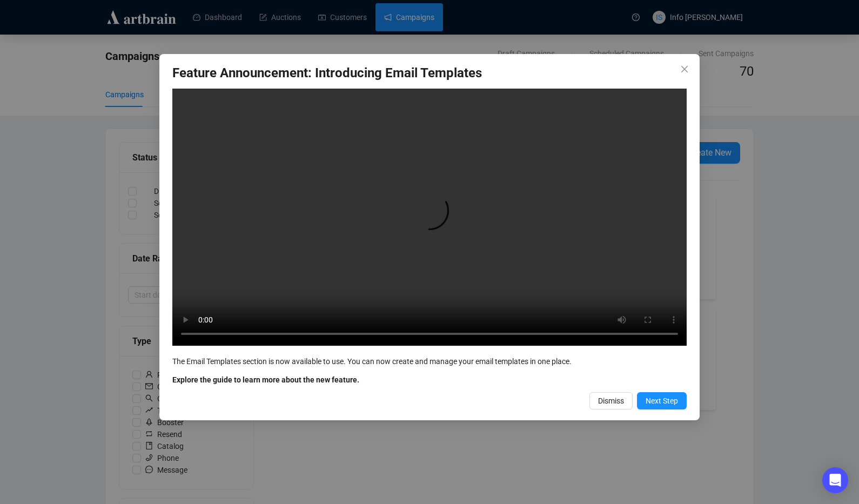 The image size is (859, 504). Describe the element at coordinates (611, 400) in the screenshot. I see `span: Dismiss` at that location.